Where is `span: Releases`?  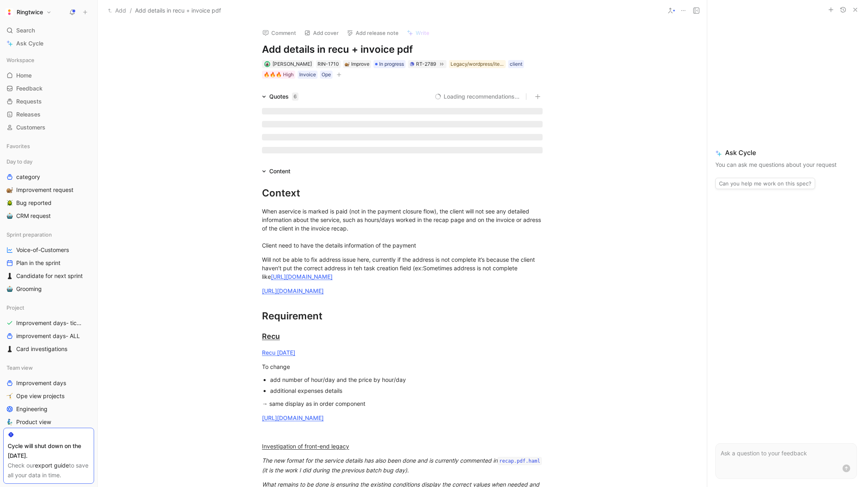
span: Releases is located at coordinates (28, 114).